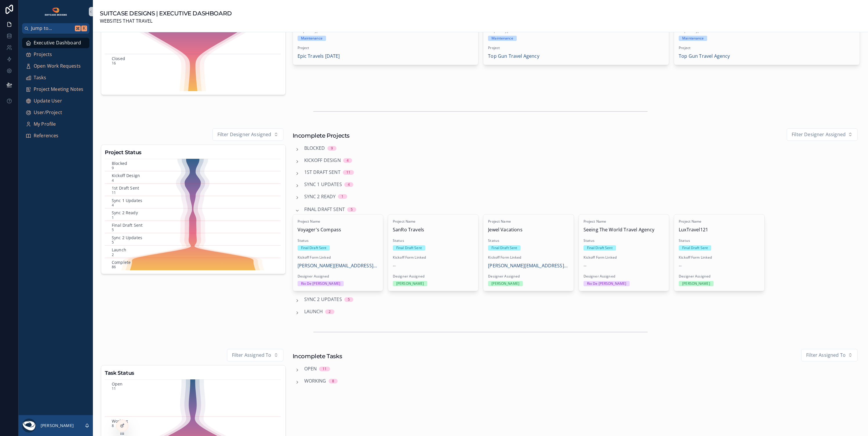 Image resolution: width=868 pixels, height=436 pixels. What do you see at coordinates (43, 54) in the screenshot?
I see `span: Projects` at bounding box center [43, 54].